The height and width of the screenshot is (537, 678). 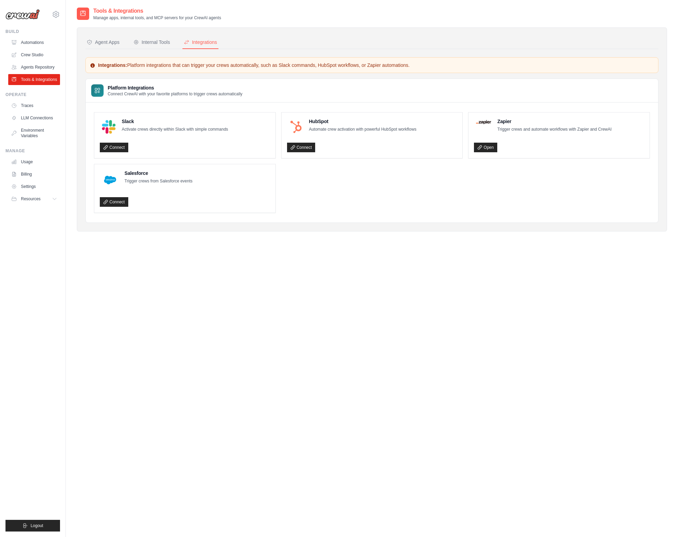 What do you see at coordinates (34, 133) in the screenshot?
I see `a: Environment Variables` at bounding box center [34, 133].